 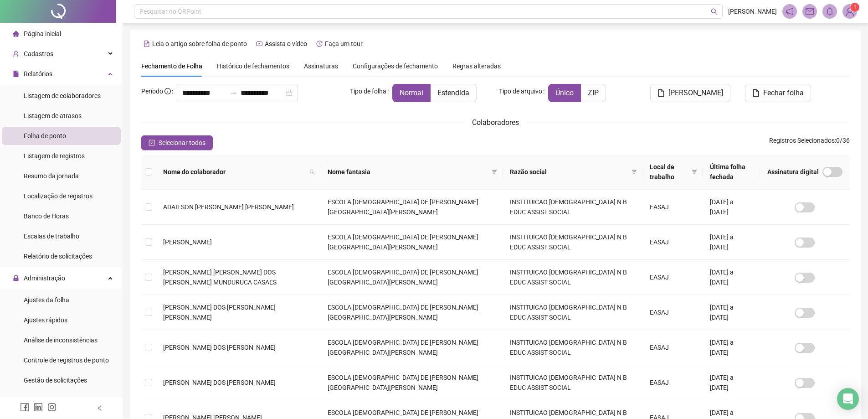 What do you see at coordinates (802, 141) in the screenshot?
I see `span: Registros Selecionados` at bounding box center [802, 141].